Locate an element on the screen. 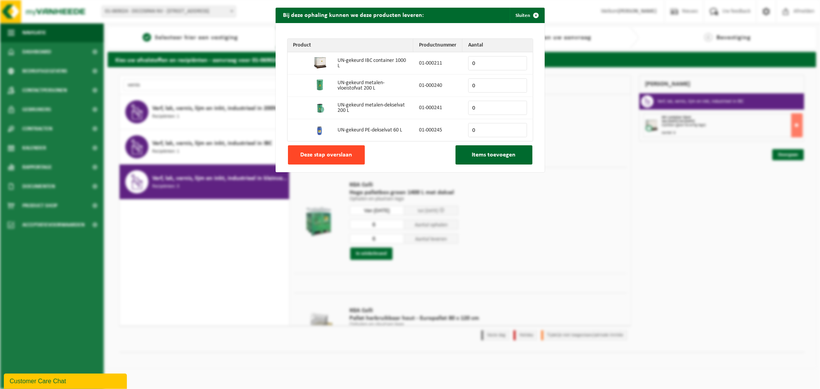 Image resolution: width=820 pixels, height=389 pixels. td: UN-gekeurd IBC container 1000 L is located at coordinates (372, 63).